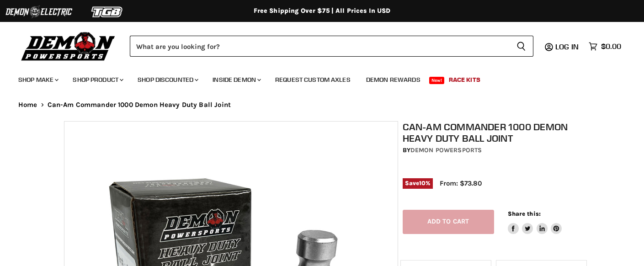 This screenshot has height=266, width=644. I want to click on span: New!, so click(437, 80).